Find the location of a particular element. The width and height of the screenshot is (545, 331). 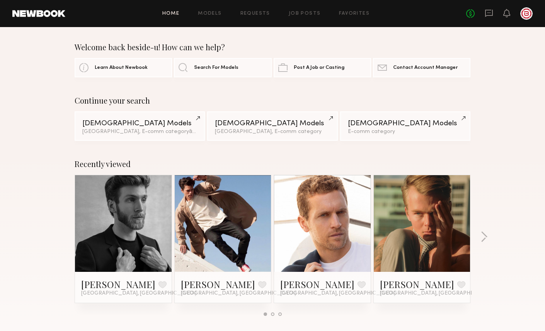

div: Continue your search is located at coordinates (273, 101).